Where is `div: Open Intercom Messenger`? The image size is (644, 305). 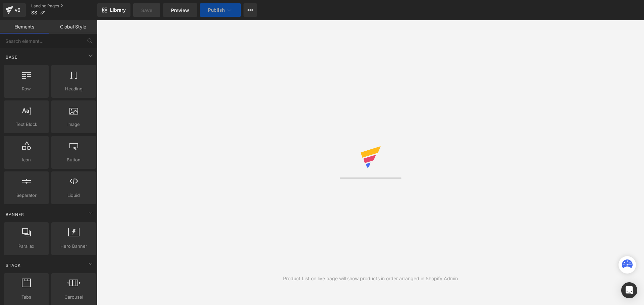
div: Open Intercom Messenger is located at coordinates (629, 291).